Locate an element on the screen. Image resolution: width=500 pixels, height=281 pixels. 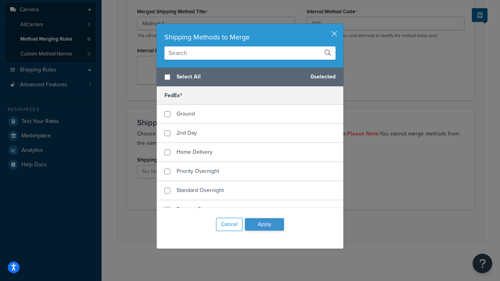
span: Standard Overnight is located at coordinates (200, 190).